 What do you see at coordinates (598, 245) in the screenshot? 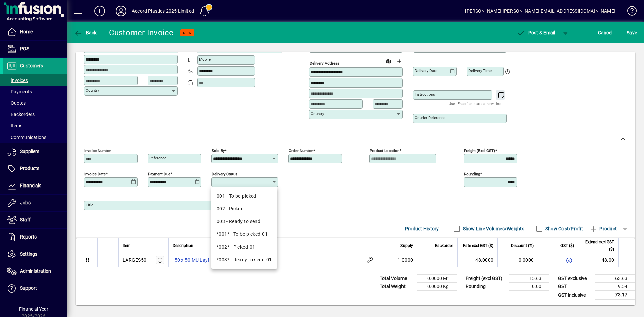
I see `span: Extend excl GST ($)` at bounding box center [598, 245].